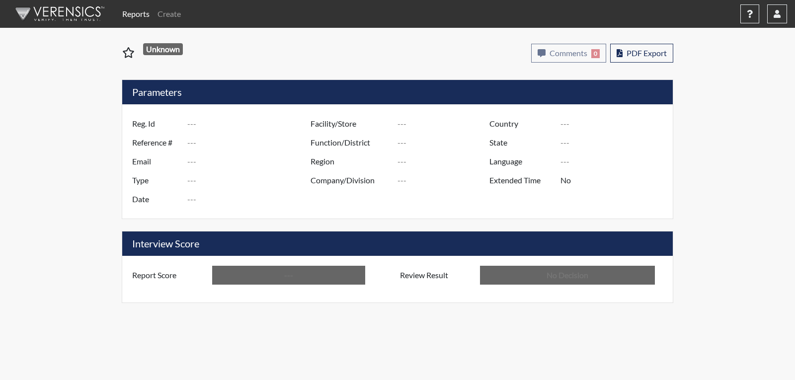  Describe the element at coordinates (568, 275) in the screenshot. I see `input: No Decision` at that location.